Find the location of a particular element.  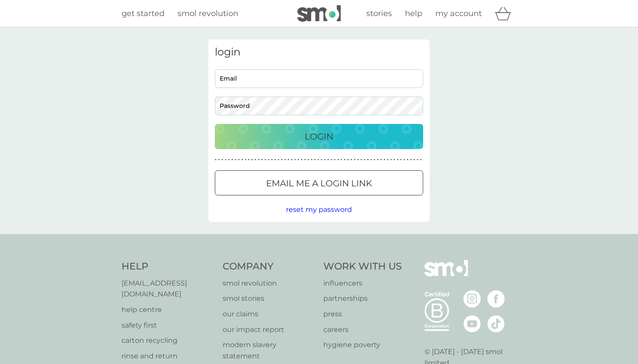

a: smol revolution is located at coordinates (208, 14).